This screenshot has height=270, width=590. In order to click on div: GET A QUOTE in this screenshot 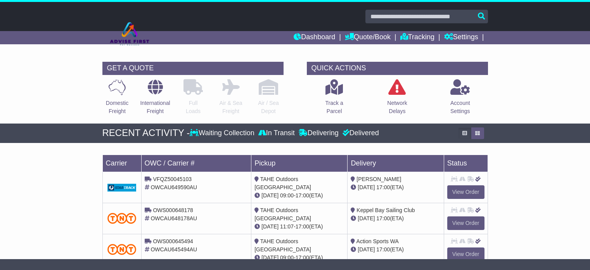, I will do `click(193, 68)`.